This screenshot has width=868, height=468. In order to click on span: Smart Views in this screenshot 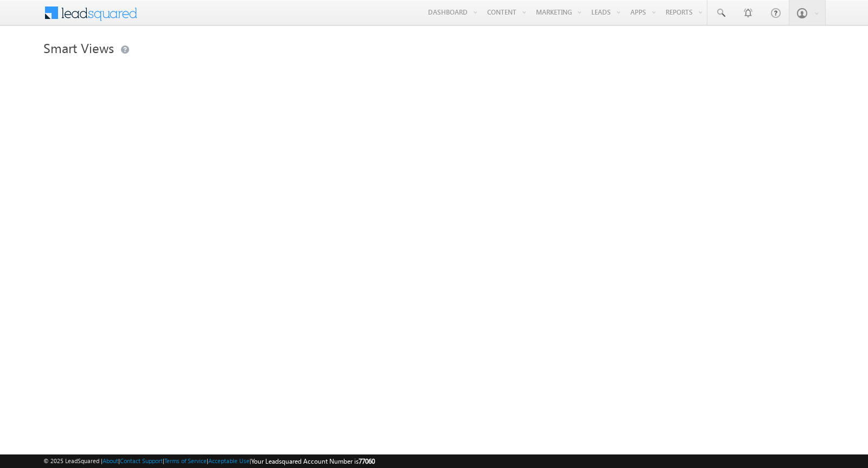, I will do `click(78, 48)`.